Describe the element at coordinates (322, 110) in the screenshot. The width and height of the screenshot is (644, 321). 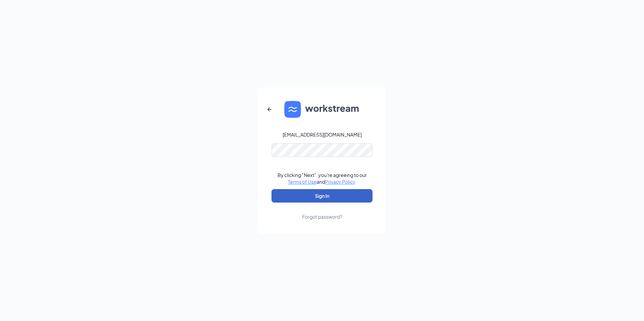
I see `img: WS logo and Workstream text` at that location.